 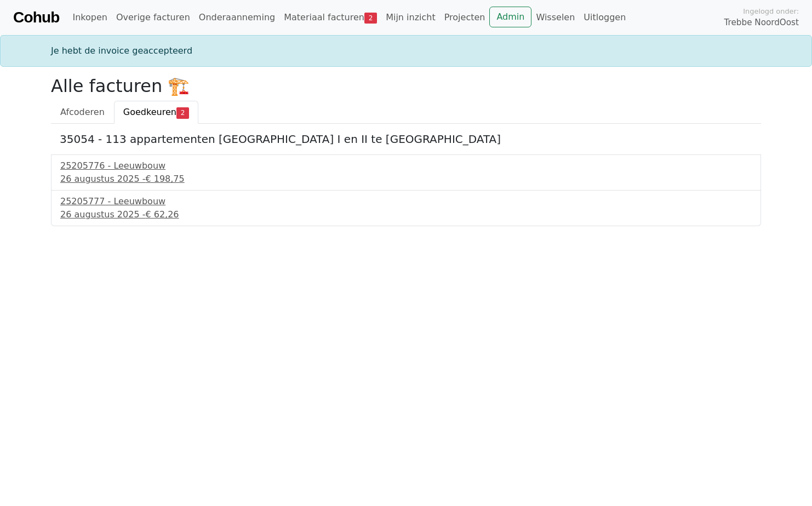 What do you see at coordinates (406, 86) in the screenshot?
I see `h2: Alle facturen 🏗️` at bounding box center [406, 86].